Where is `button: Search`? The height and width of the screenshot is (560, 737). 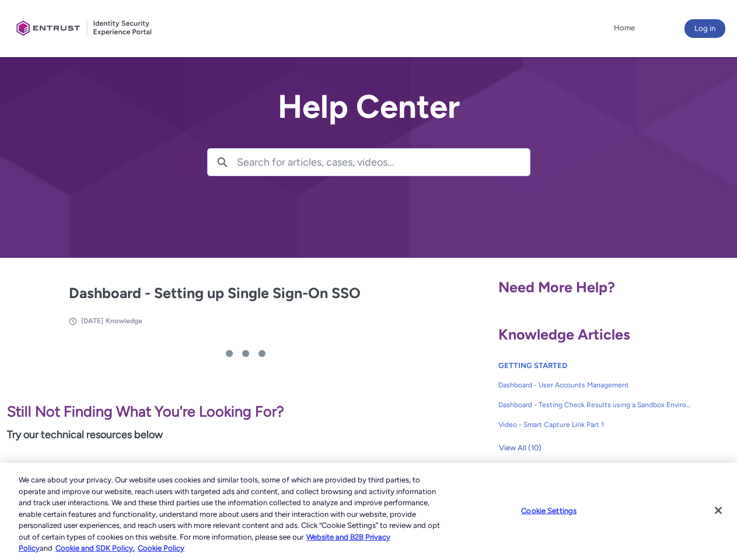 button: Search is located at coordinates (222, 162).